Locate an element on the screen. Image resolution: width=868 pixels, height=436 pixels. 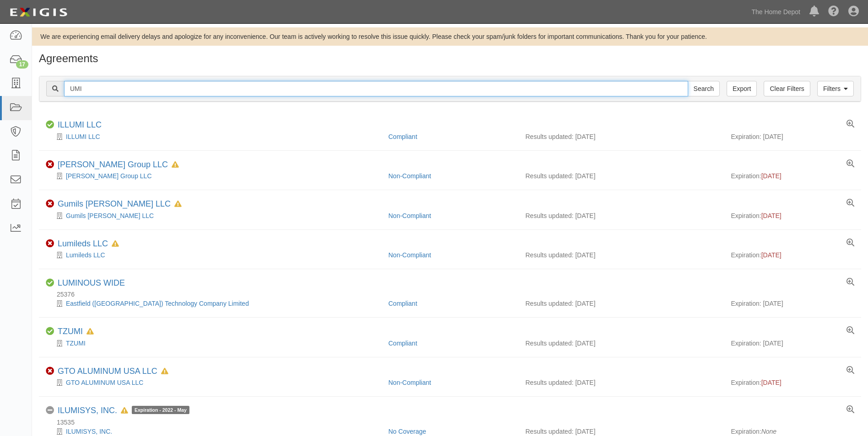
img: logo-5460c22ac91f19d4615b14bd174203de0afe785f0fc80cf4dbbc73dc1793850b.png is located at coordinates (38, 12).